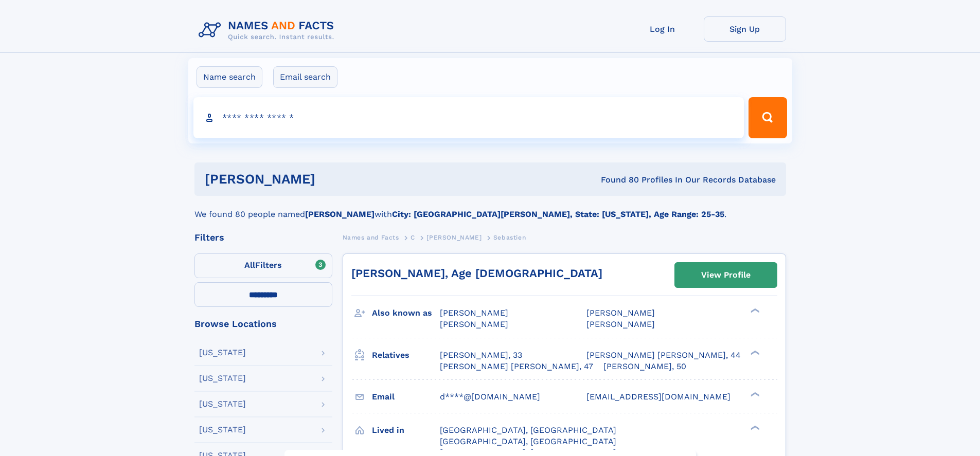 The width and height of the screenshot is (980, 456). I want to click on div: View Profile, so click(726, 275).